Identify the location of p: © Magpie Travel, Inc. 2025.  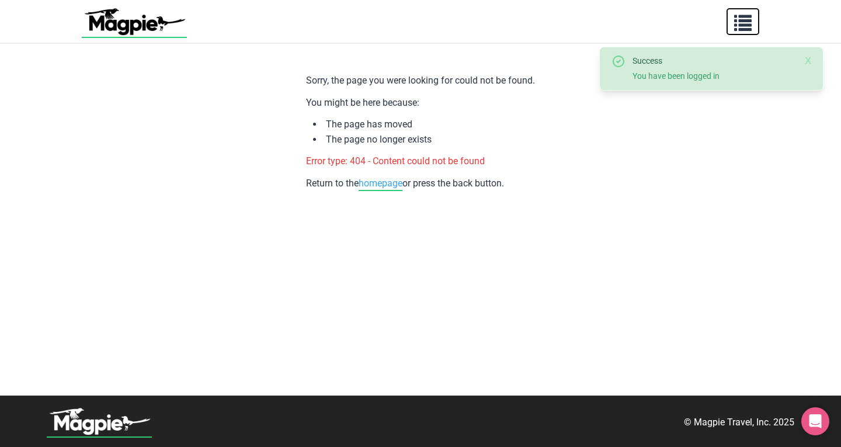
(739, 422).